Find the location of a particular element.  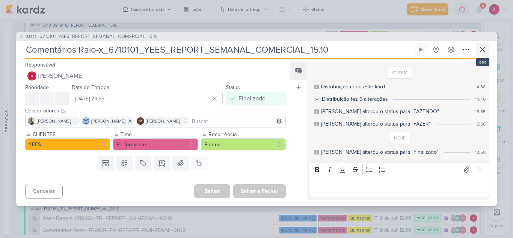

div: Editor toolbar is located at coordinates (399, 169).